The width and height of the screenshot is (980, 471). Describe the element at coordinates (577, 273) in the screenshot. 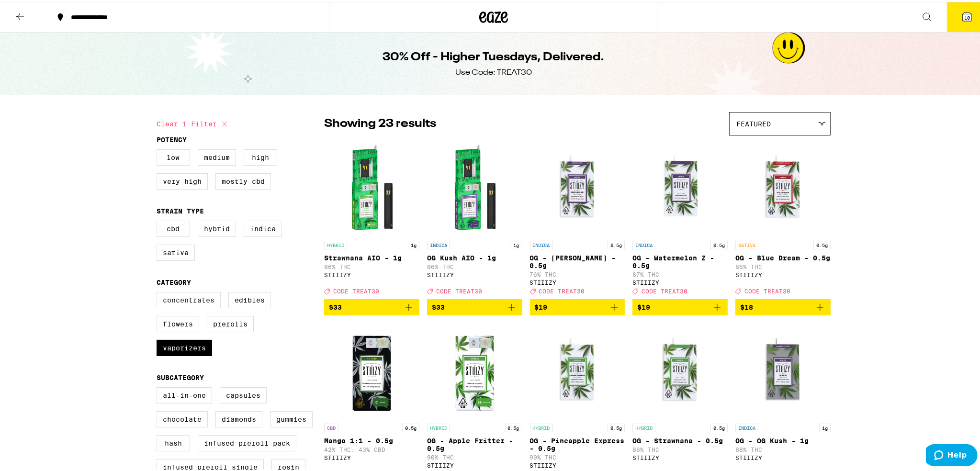

I see `p: 76% THC` at that location.